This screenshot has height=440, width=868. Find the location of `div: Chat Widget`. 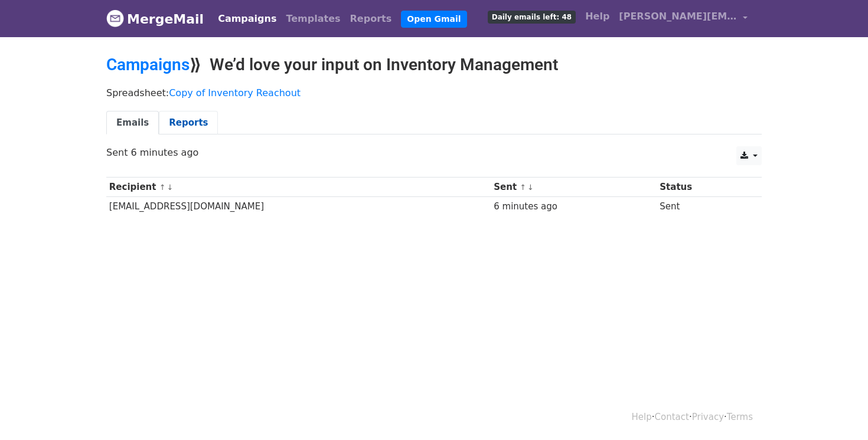

div: Chat Widget is located at coordinates (838, 412).